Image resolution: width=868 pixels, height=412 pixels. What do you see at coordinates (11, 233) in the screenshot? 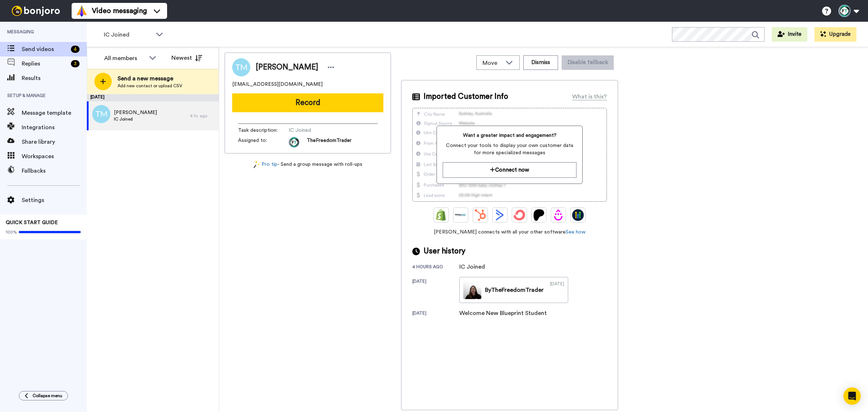
I see `span: 100%` at bounding box center [11, 233].